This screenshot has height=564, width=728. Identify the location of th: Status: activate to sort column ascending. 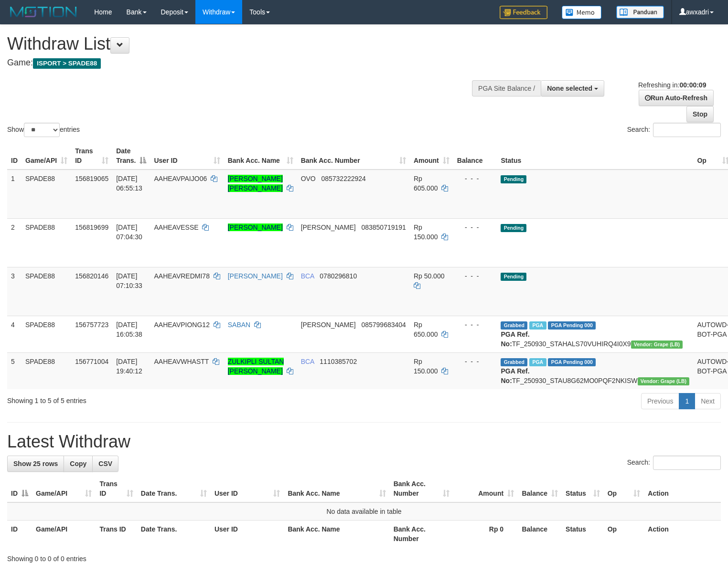
(583, 488).